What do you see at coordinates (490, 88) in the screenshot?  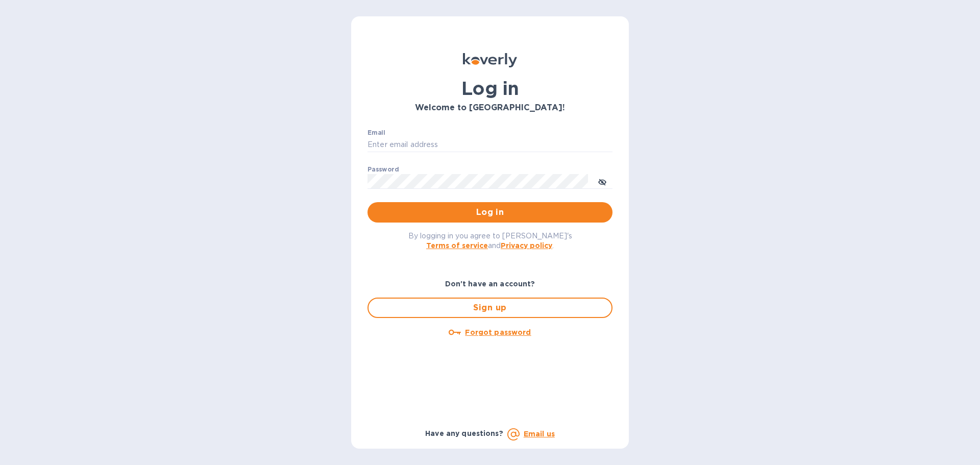 I see `h1: Log in` at bounding box center [490, 88].